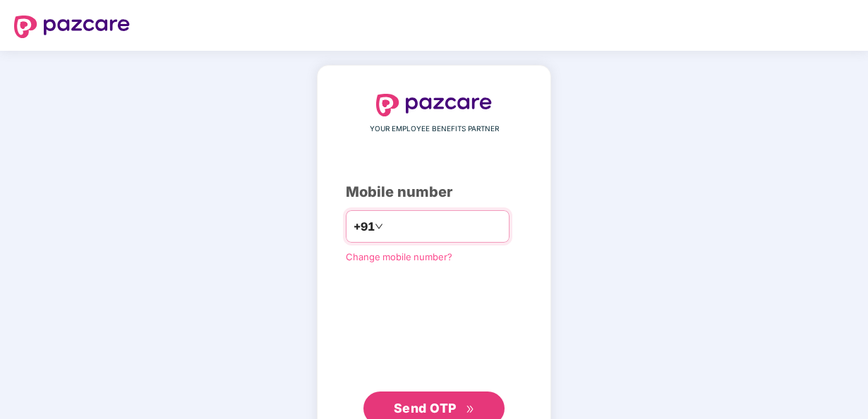  I want to click on a: Change mobile number?, so click(399, 257).